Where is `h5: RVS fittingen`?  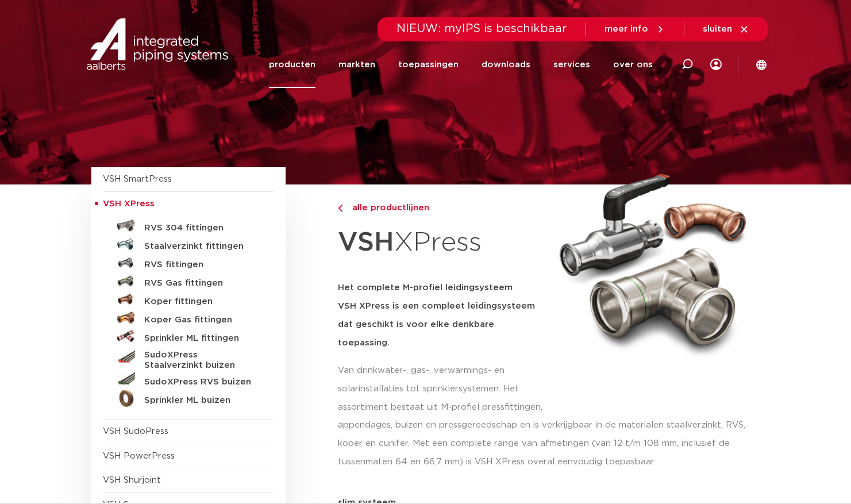 h5: RVS fittingen is located at coordinates (201, 265).